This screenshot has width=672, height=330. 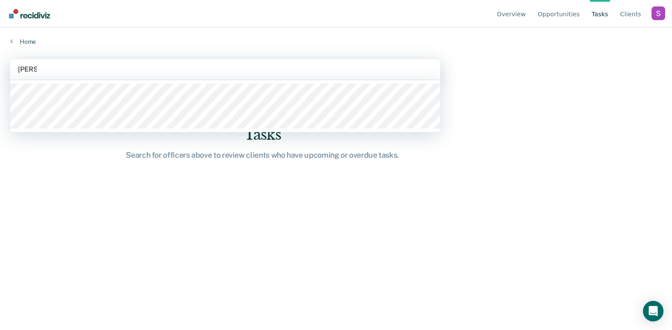 I want to click on div: Tasks, so click(x=262, y=134).